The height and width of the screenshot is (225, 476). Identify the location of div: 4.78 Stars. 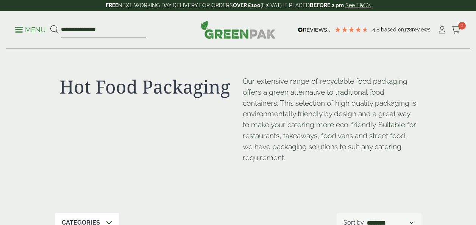
(351, 30).